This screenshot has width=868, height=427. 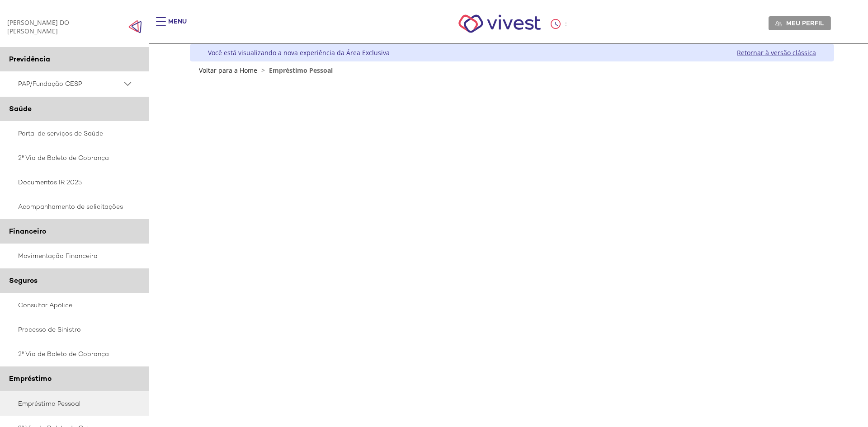 I want to click on img: Vivest, so click(x=500, y=24).